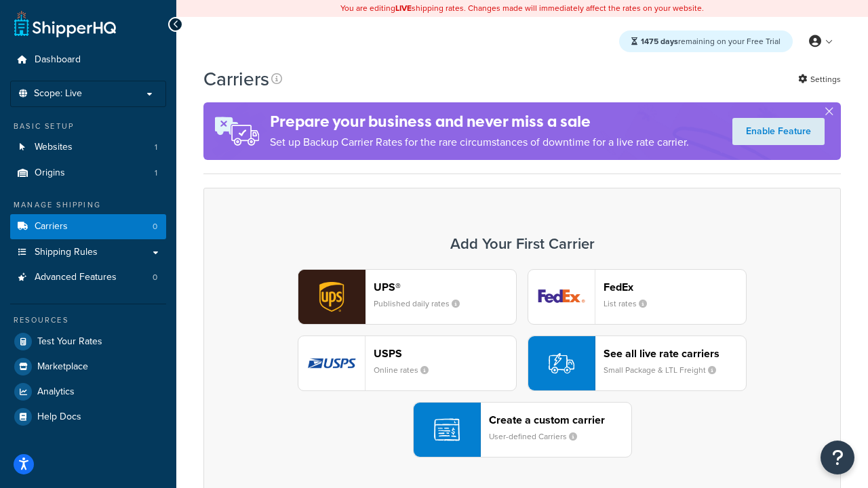  What do you see at coordinates (331, 297) in the screenshot?
I see `img: ups logo` at bounding box center [331, 297].